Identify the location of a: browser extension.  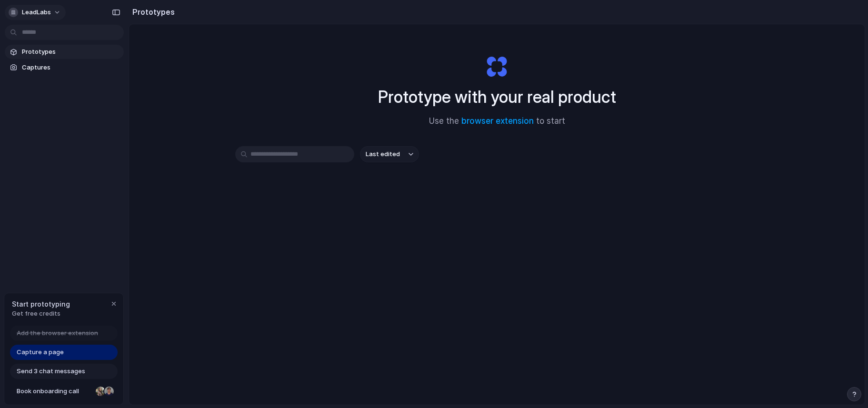
(498, 121).